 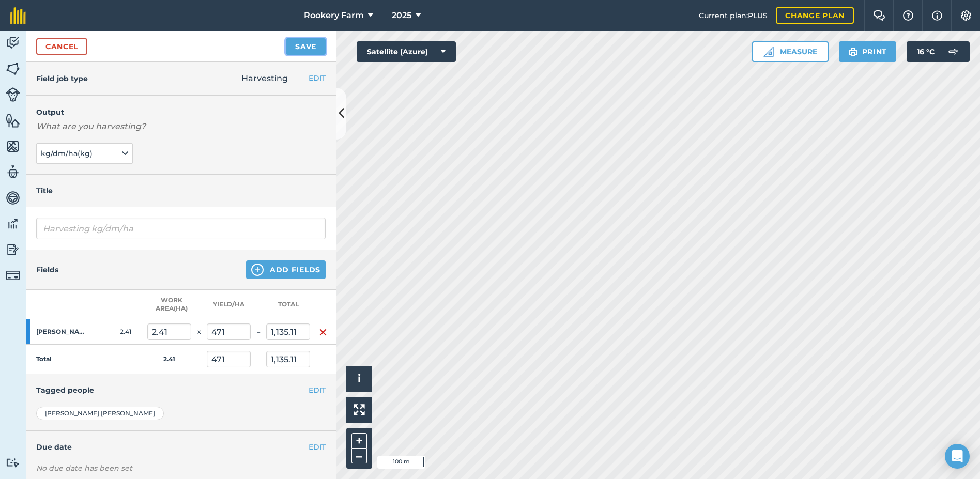 What do you see at coordinates (85, 154) in the screenshot?
I see `button: kg/dm/ha(kg)` at bounding box center [85, 154].